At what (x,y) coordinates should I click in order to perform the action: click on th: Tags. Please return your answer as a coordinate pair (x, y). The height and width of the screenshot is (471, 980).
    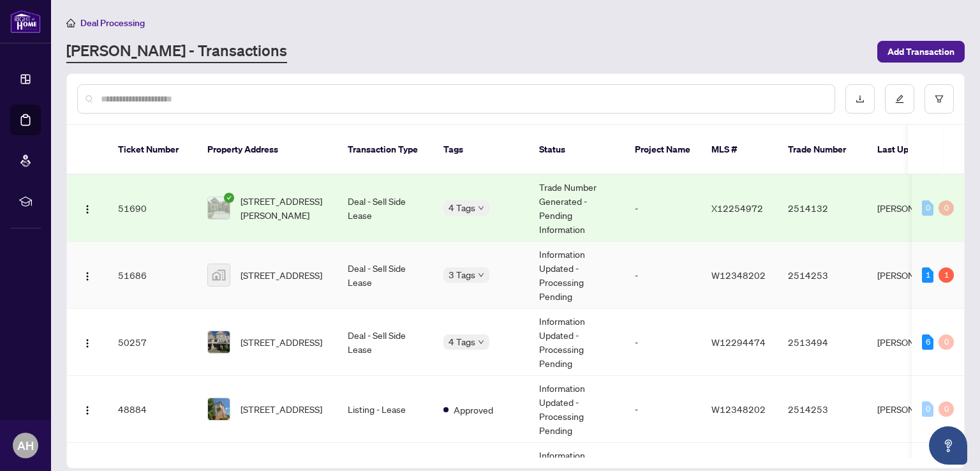
    Looking at the image, I should click on (481, 150).